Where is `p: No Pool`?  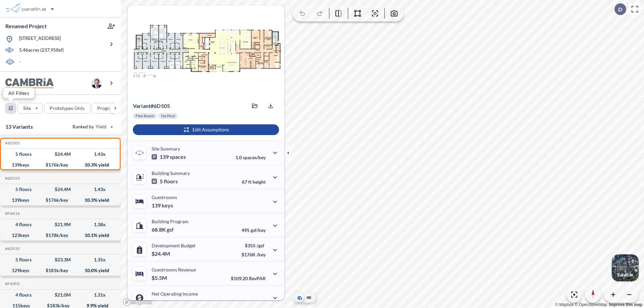
p: No Pool is located at coordinates (168, 116).